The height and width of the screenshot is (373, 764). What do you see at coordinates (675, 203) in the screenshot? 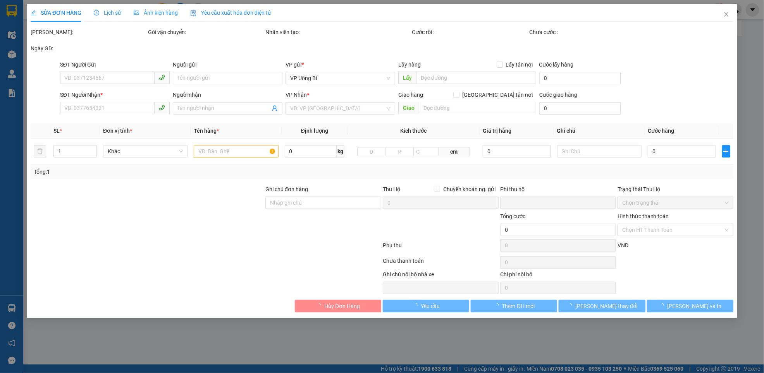
I see `span: Chọn trạng thái` at bounding box center [675, 203].